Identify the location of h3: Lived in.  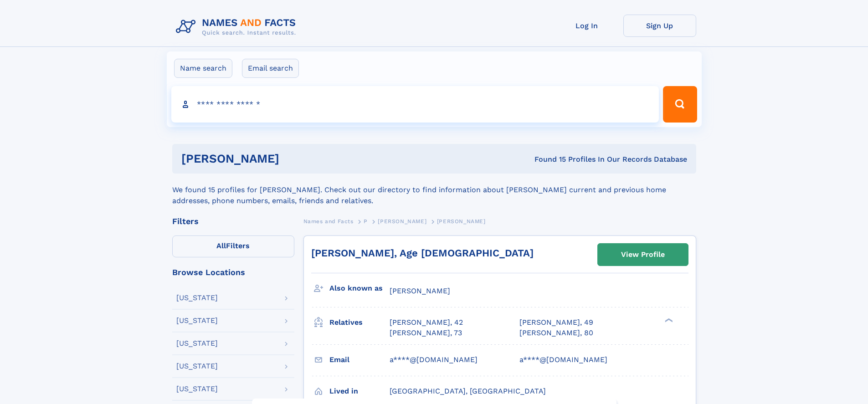
(360, 391).